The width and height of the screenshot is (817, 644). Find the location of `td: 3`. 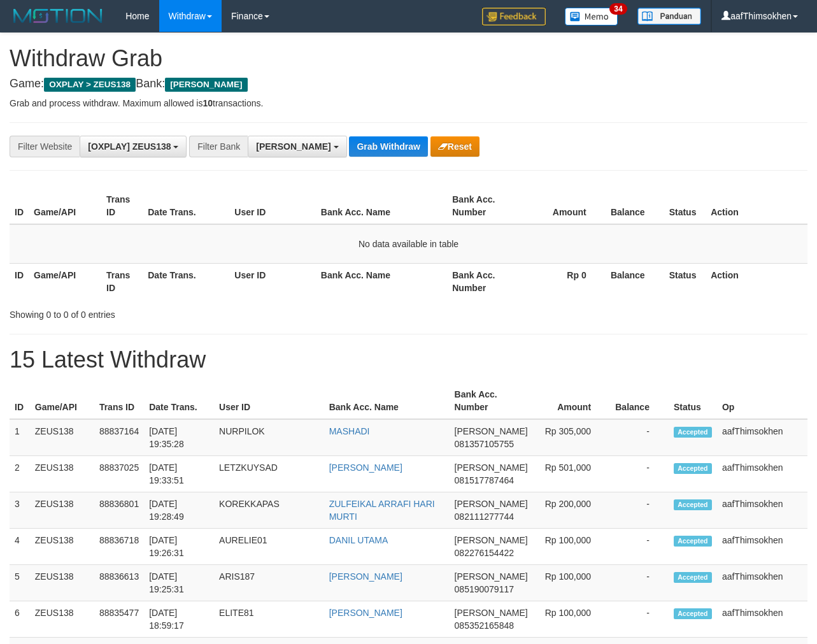

td: 3 is located at coordinates (20, 510).